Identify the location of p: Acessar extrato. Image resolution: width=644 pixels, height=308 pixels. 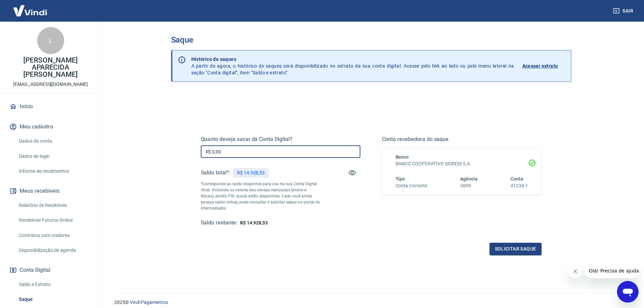
(540, 66).